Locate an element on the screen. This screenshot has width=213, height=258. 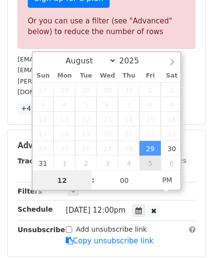
span: August 19, 2025 is located at coordinates (86, 133).